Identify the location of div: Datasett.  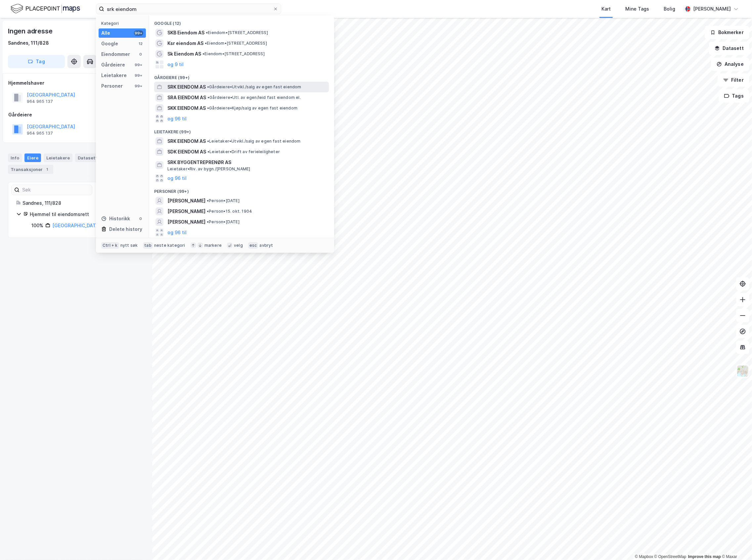
(88, 158).